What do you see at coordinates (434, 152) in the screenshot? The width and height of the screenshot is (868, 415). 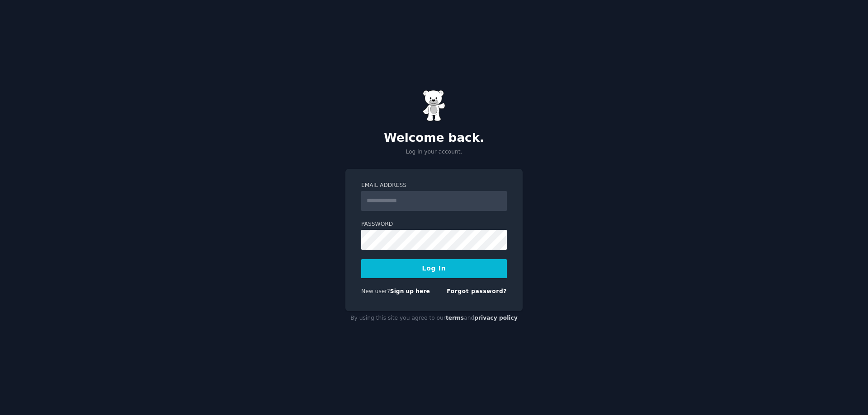 I see `p: Log in your account.` at bounding box center [434, 152].